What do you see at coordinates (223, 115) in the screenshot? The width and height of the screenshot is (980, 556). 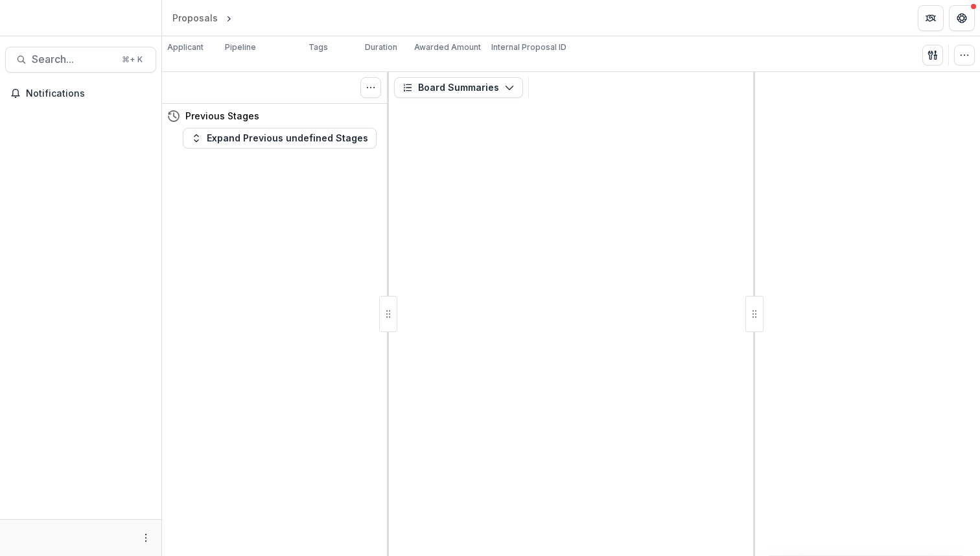 I see `h4: Previous Stages` at bounding box center [223, 115].